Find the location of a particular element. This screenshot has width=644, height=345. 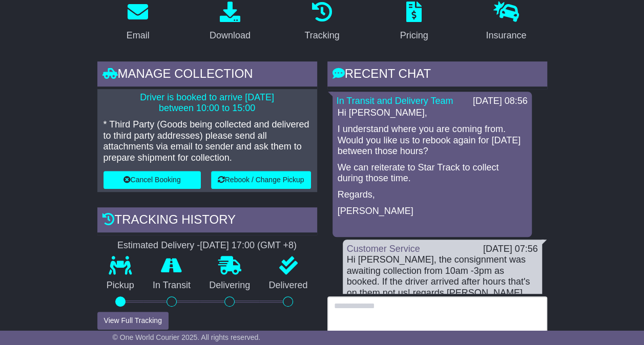

div: Insurance is located at coordinates (506, 35).